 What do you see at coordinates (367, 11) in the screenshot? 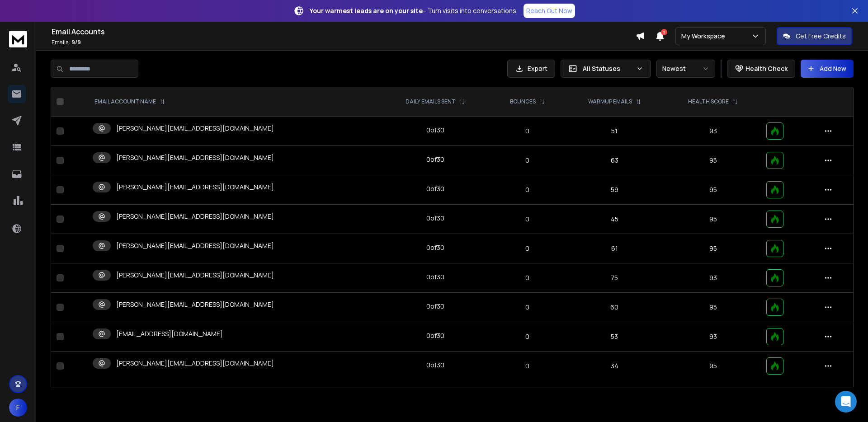
I see `strong: Your warmest leads are on your site` at bounding box center [367, 11].